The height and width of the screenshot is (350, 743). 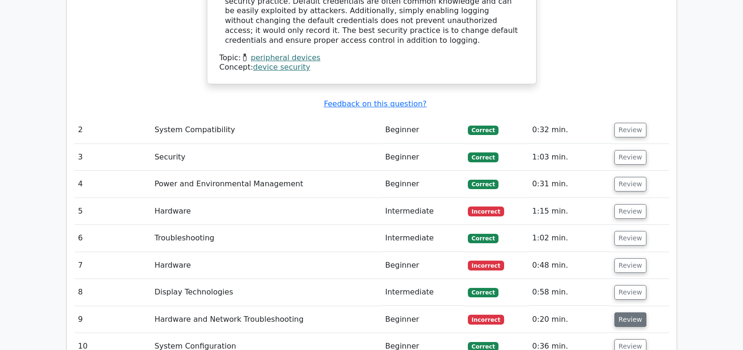 I want to click on td: 1:03 min., so click(x=569, y=157).